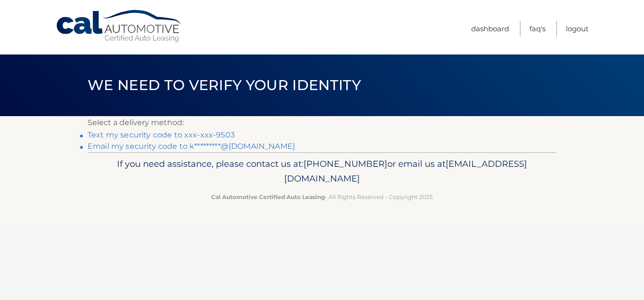  I want to click on a: Logout, so click(577, 28).